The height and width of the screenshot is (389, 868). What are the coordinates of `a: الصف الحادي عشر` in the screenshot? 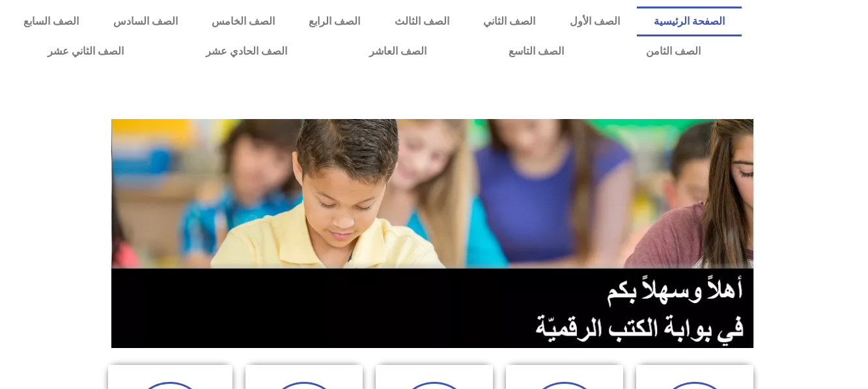 It's located at (246, 51).